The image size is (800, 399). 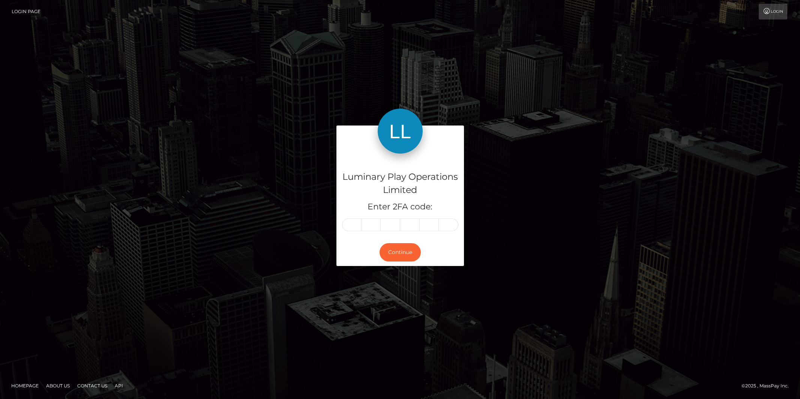 What do you see at coordinates (26, 12) in the screenshot?
I see `a: Login Page` at bounding box center [26, 12].